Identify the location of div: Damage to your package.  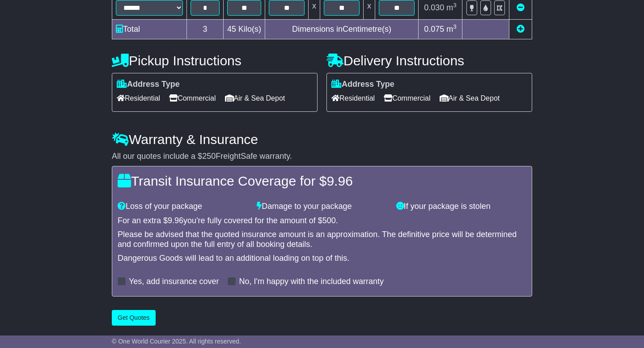
(321, 207).